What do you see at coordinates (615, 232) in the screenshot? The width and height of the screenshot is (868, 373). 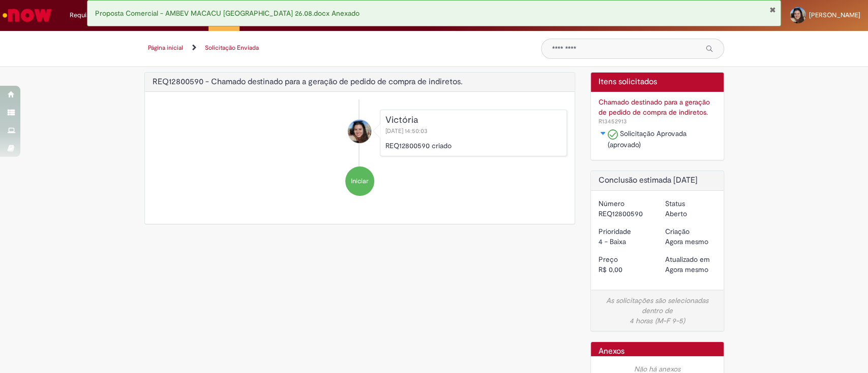 I see `label: Prioridade` at bounding box center [615, 232].